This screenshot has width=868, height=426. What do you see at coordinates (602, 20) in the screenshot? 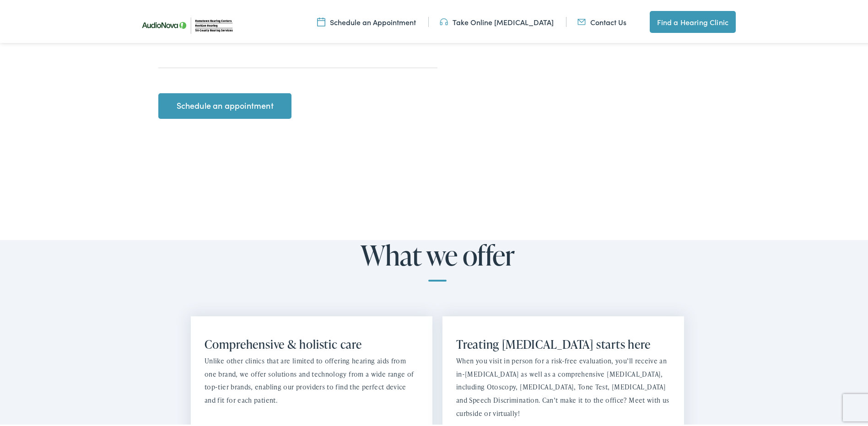
I see `a: Contact Us` at bounding box center [602, 20].